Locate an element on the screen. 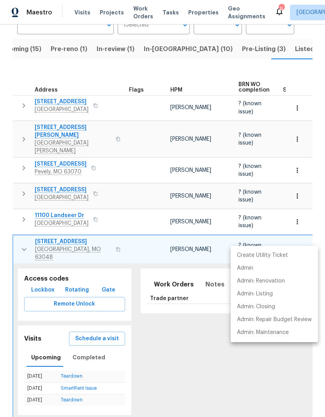 This screenshot has height=417, width=325. p: Admin: Repair Budget Review is located at coordinates (275, 320).